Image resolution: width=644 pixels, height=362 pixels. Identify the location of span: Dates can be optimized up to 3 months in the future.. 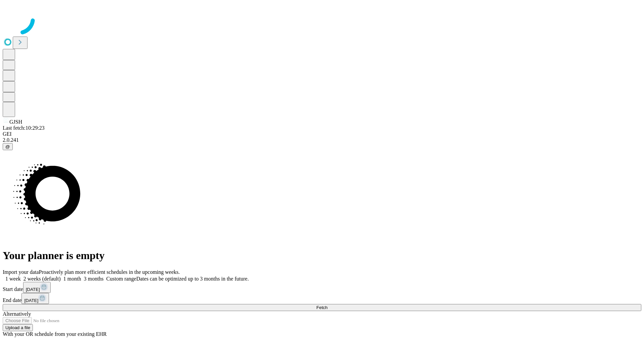
(192, 278).